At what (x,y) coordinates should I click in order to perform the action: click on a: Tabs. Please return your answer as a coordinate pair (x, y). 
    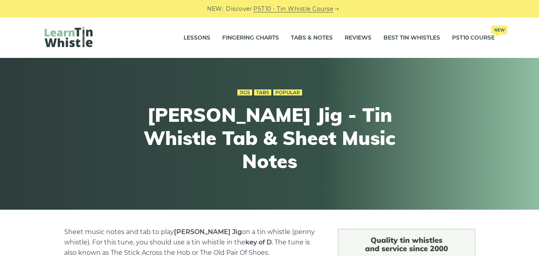
    Looking at the image, I should click on (262, 92).